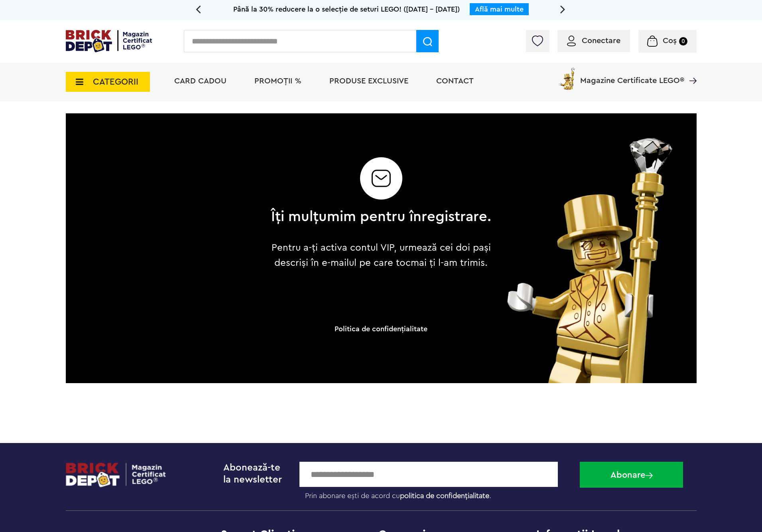  I want to click on span: Card Cadou, so click(200, 81).